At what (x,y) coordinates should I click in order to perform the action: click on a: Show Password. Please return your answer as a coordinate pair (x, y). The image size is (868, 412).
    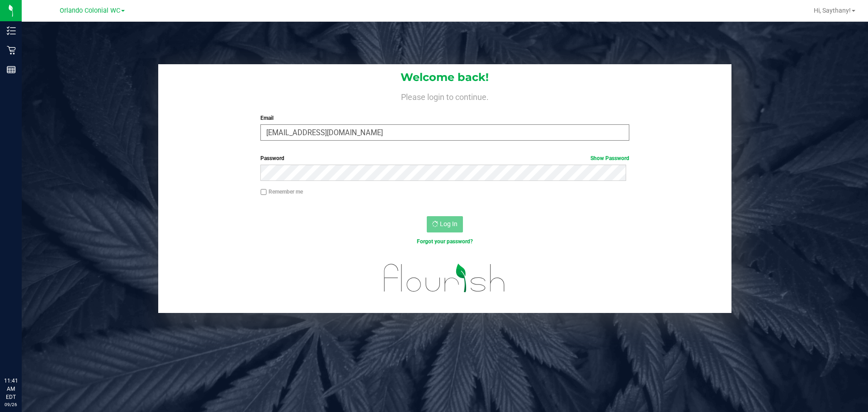
    Looking at the image, I should click on (610, 158).